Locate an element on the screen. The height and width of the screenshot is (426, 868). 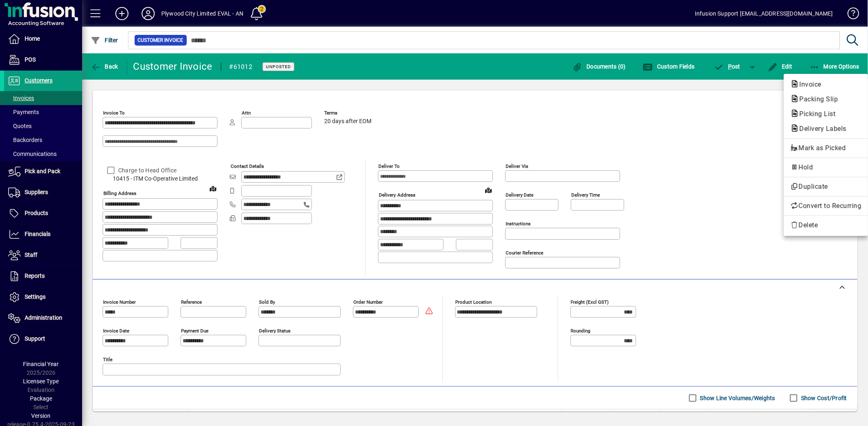
span: Delivery Labels is located at coordinates (820, 128).